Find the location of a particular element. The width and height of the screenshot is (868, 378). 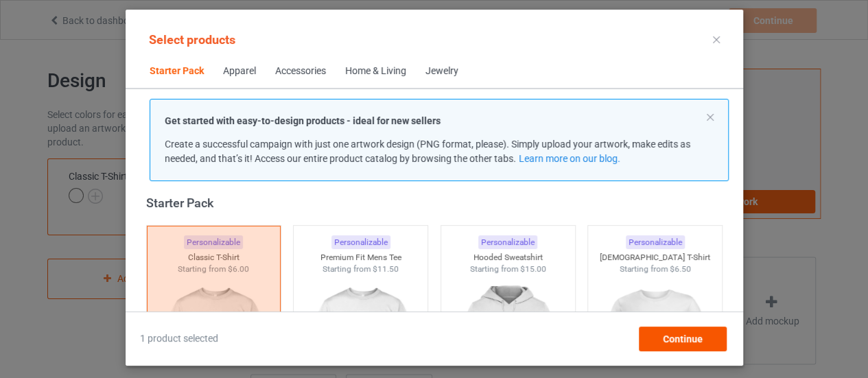

div: Jewelry is located at coordinates (442, 72).